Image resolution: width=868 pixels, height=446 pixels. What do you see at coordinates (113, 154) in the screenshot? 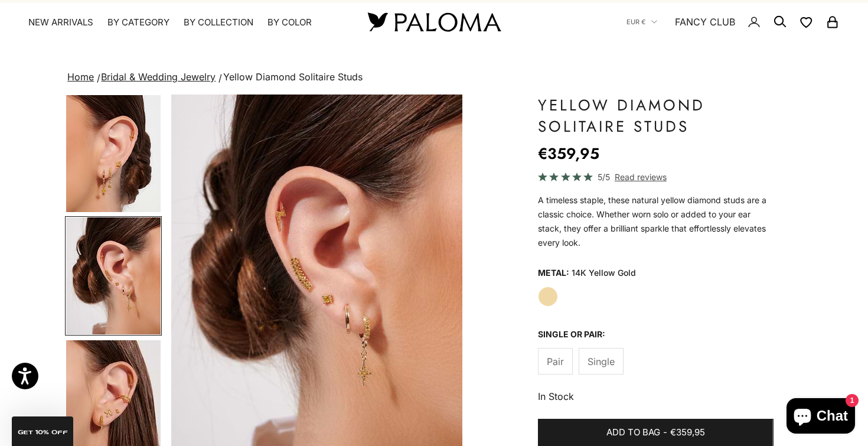
I see `button: Go to item 3` at bounding box center [113, 154].